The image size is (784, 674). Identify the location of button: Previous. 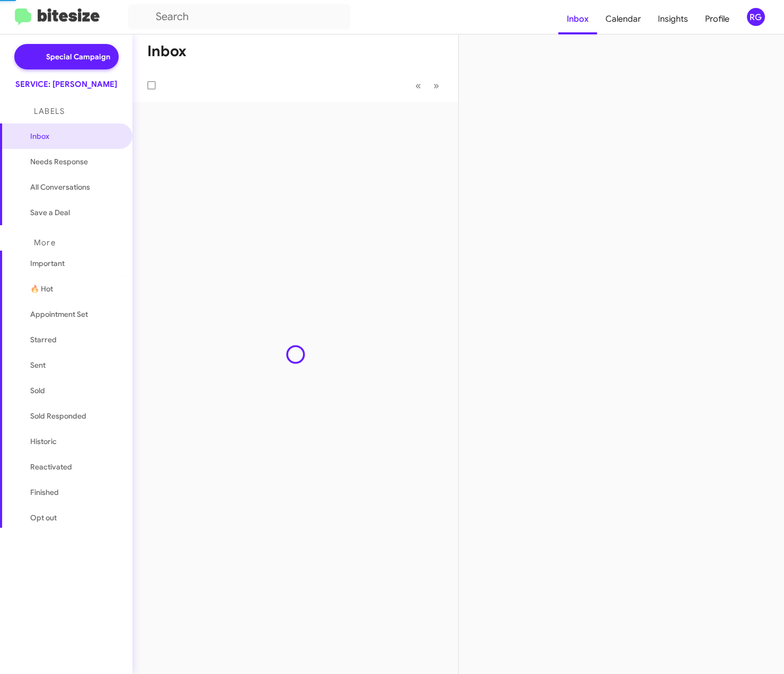
(418, 85).